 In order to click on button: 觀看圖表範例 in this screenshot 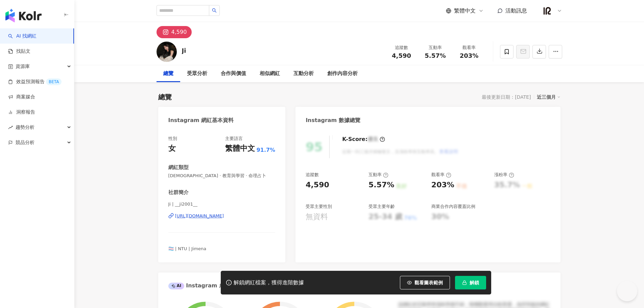, I will do `click(425, 283)`.